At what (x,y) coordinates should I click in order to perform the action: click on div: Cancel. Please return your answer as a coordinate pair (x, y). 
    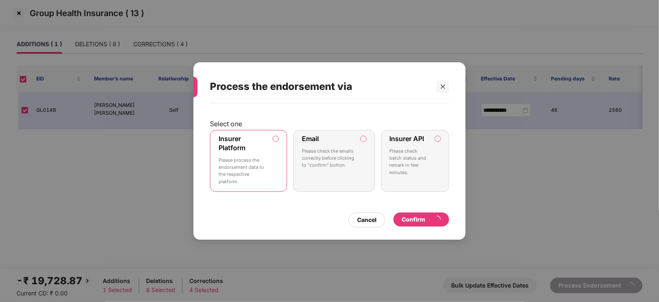
    Looking at the image, I should click on (367, 220).